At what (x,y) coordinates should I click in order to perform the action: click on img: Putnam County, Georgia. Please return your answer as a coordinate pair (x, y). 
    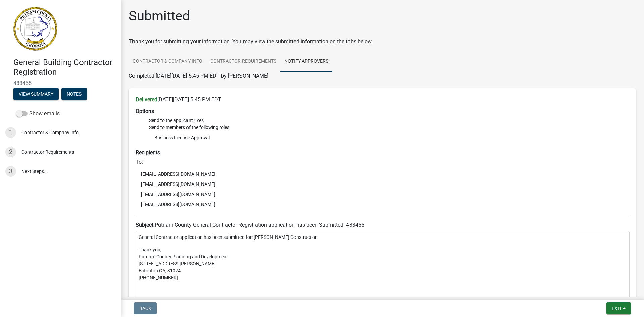
    Looking at the image, I should click on (35, 29).